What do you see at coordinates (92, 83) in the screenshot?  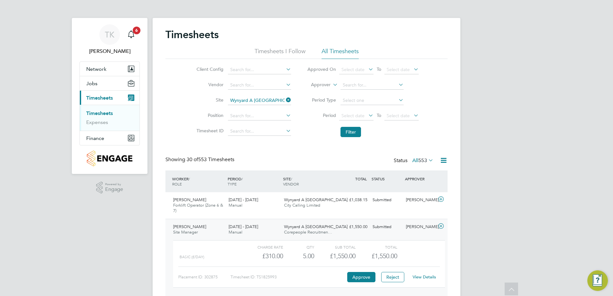 I see `span: Jobs` at bounding box center [92, 83].